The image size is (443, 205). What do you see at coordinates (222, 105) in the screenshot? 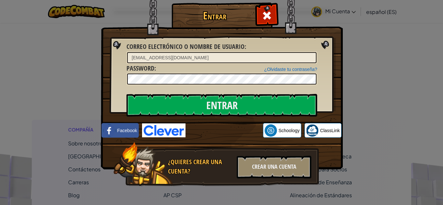
I see `input: Entrar` at bounding box center [222, 105].